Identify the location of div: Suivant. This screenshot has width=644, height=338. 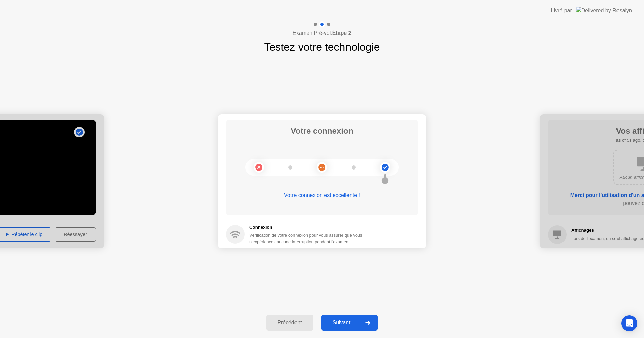
(341, 323).